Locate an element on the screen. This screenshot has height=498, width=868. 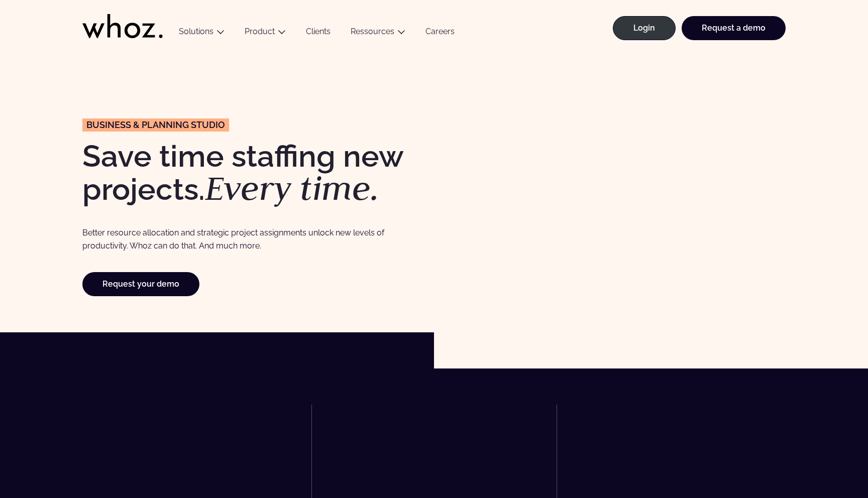
span: Business & planning Studio is located at coordinates (155, 125).